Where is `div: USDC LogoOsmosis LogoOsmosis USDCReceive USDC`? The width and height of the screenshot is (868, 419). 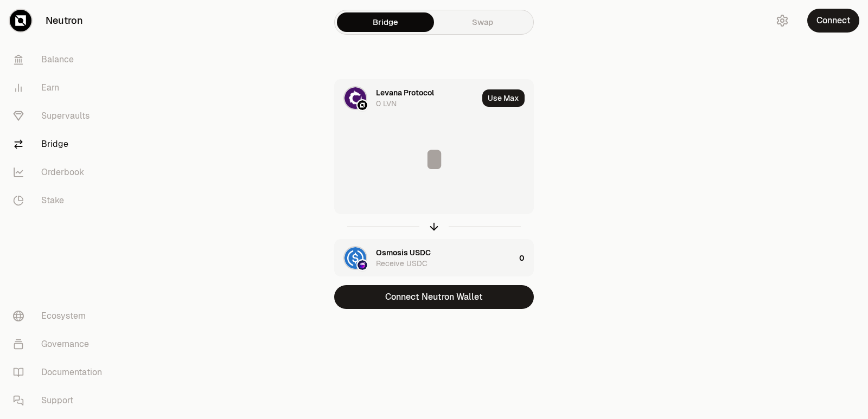 div: USDC LogoOsmosis LogoOsmosis USDCReceive USDC is located at coordinates (425, 258).